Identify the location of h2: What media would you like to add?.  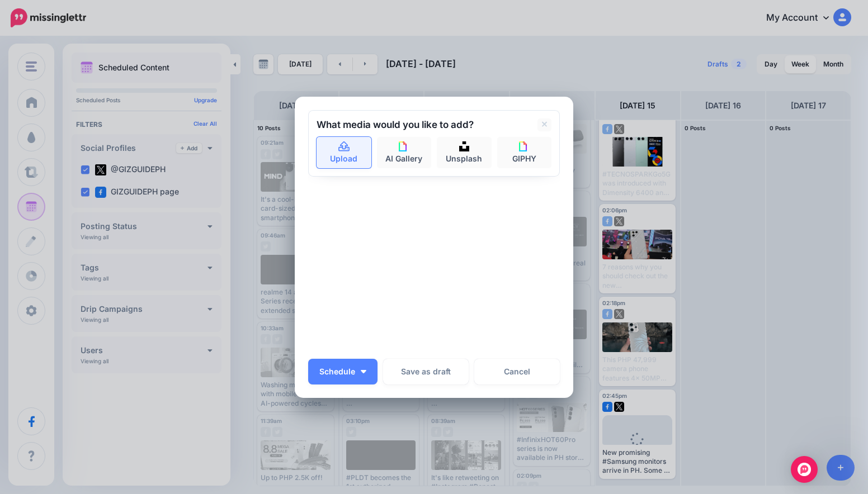
(395, 125).